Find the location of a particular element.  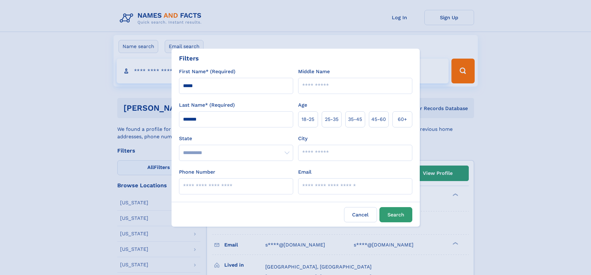

span: 18‑25 is located at coordinates (308, 120).